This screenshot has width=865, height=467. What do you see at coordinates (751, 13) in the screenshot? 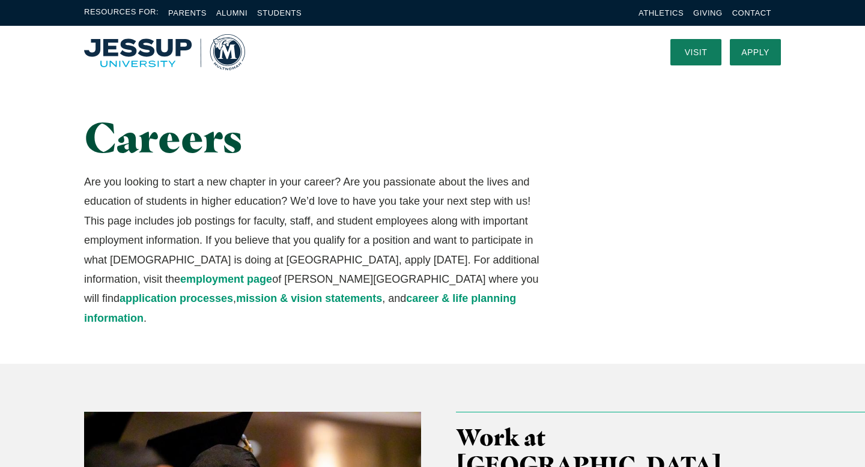
I see `a: Contact` at bounding box center [751, 13].